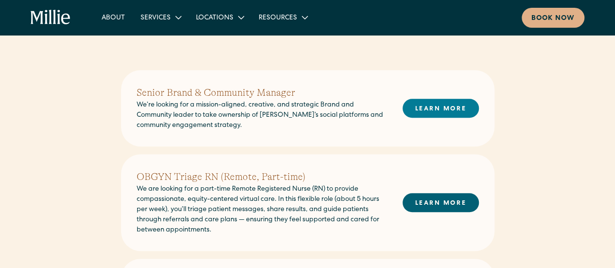 Image resolution: width=615 pixels, height=268 pixels. I want to click on h2: Senior Brand & Community Manager, so click(262, 93).